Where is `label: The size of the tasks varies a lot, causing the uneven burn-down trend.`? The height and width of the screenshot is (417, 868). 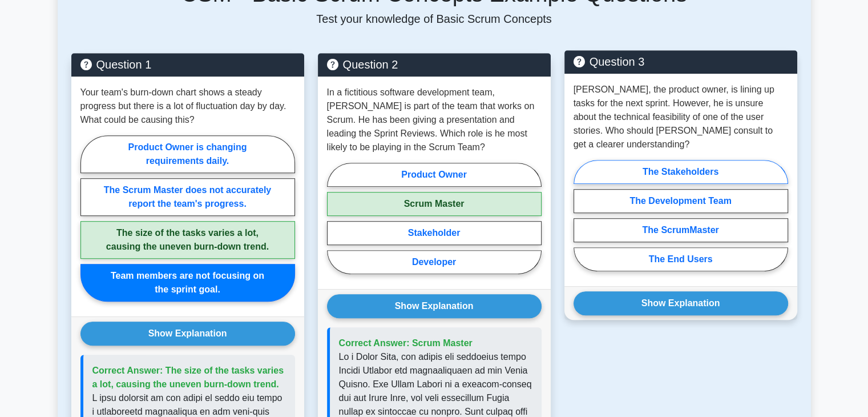 label: The size of the tasks varies a lot, causing the uneven burn-down trend. is located at coordinates (188, 240).